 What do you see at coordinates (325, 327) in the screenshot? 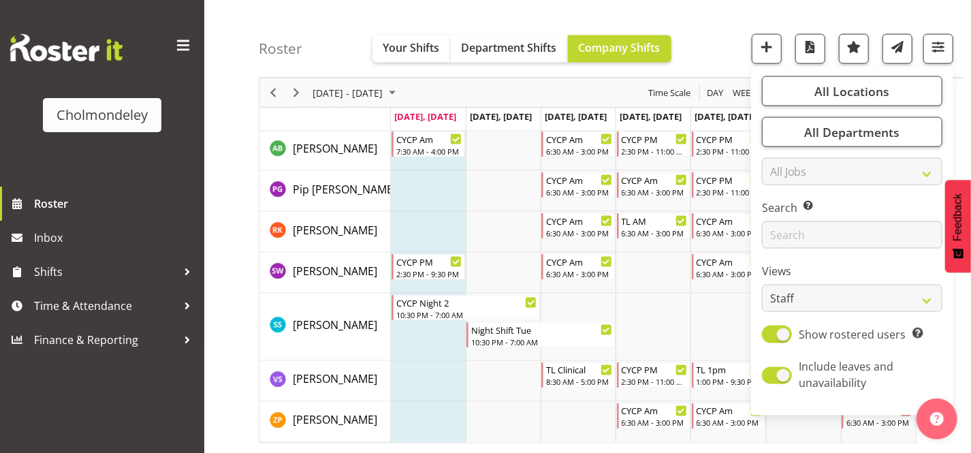
I see `td: Sue Simkiss resource` at bounding box center [325, 327].